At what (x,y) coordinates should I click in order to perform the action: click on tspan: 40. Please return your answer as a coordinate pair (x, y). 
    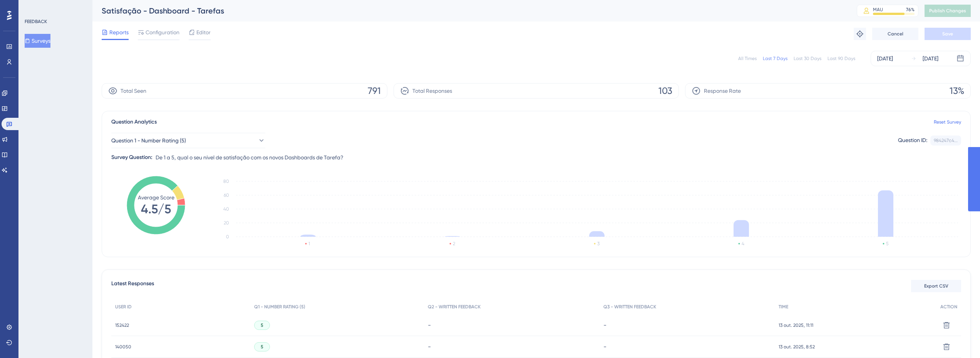
    Looking at the image, I should click on (226, 209).